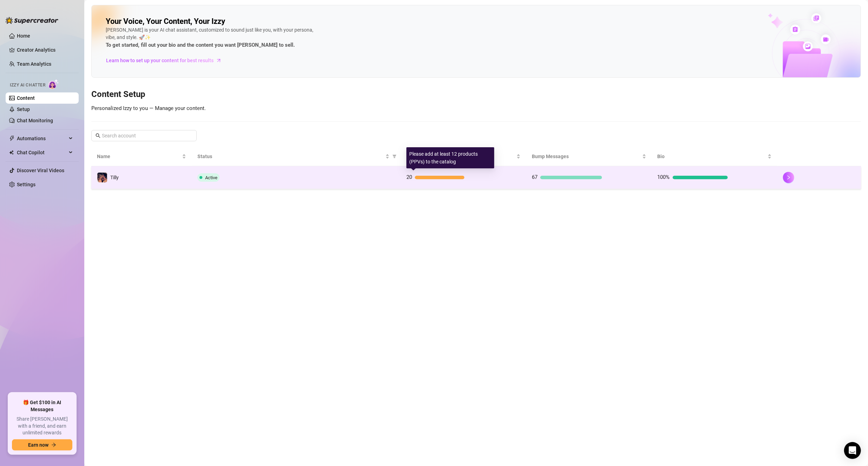 The width and height of the screenshot is (868, 466). Describe the element at coordinates (290, 157) in the screenshot. I see `span: Status` at that location.